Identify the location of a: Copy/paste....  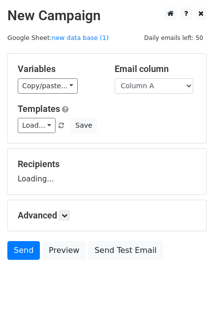
(48, 86).